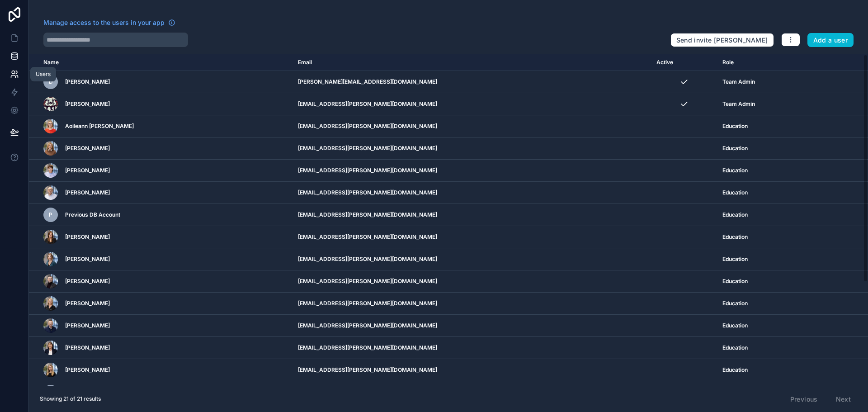 The width and height of the screenshot is (868, 412). What do you see at coordinates (51, 82) in the screenshot?
I see `span: D` at bounding box center [51, 82].